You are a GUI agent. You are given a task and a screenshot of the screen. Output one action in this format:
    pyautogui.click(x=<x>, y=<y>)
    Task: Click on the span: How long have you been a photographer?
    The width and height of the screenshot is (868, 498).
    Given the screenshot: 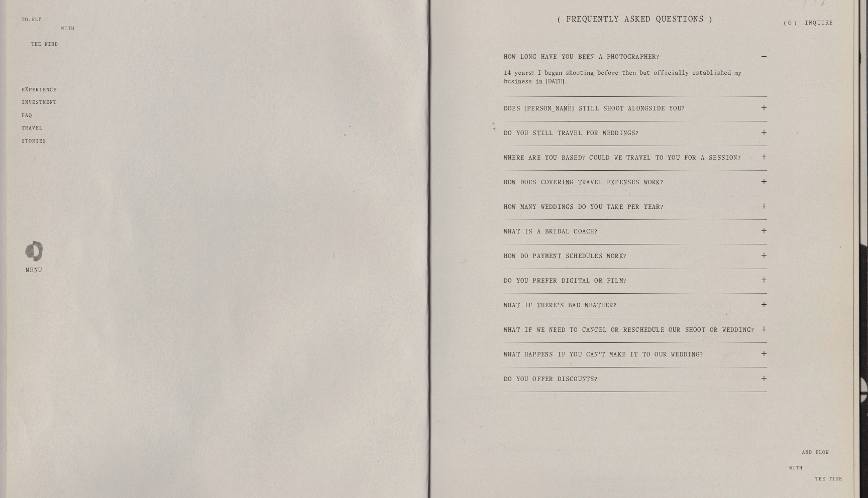 What is the action you would take?
    pyautogui.click(x=632, y=58)
    